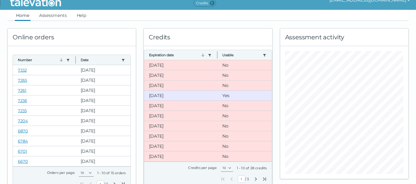 The height and width of the screenshot is (184, 416). What do you see at coordinates (23, 121) in the screenshot?
I see `a: 7204` at bounding box center [23, 121].